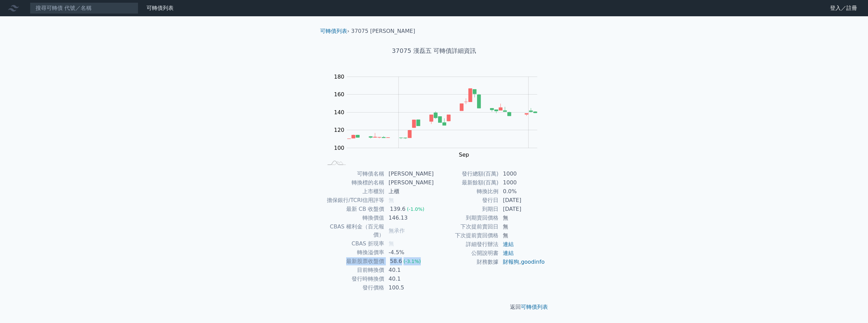 The height and width of the screenshot is (323, 868). I want to click on tspan: Sep, so click(464, 154).